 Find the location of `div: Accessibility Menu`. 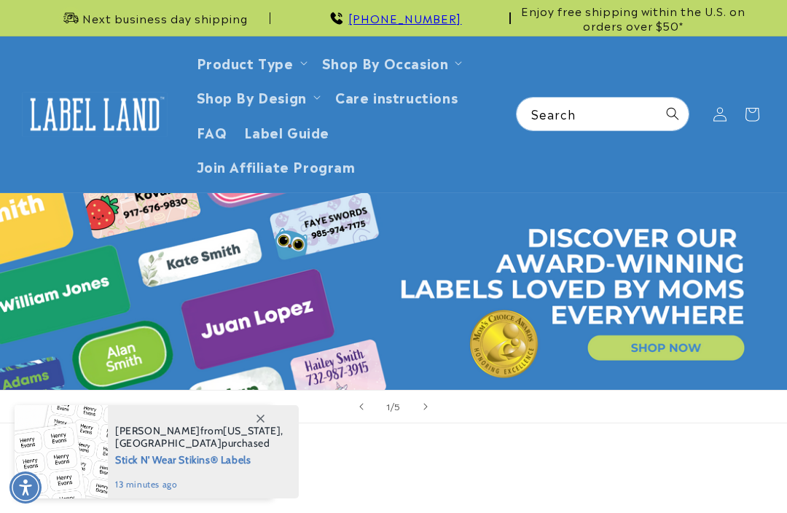

div: Accessibility Menu is located at coordinates (26, 488).